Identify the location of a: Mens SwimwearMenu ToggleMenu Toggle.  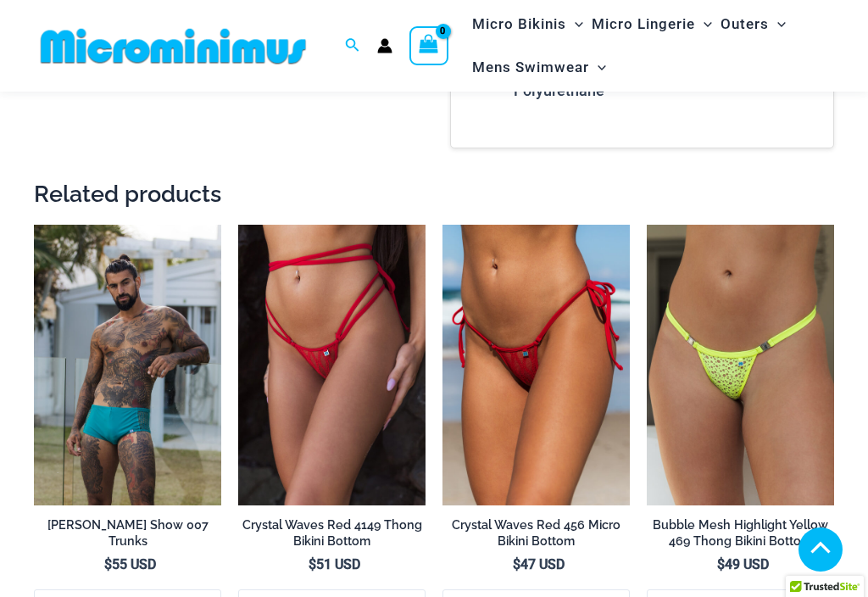
(539, 67).